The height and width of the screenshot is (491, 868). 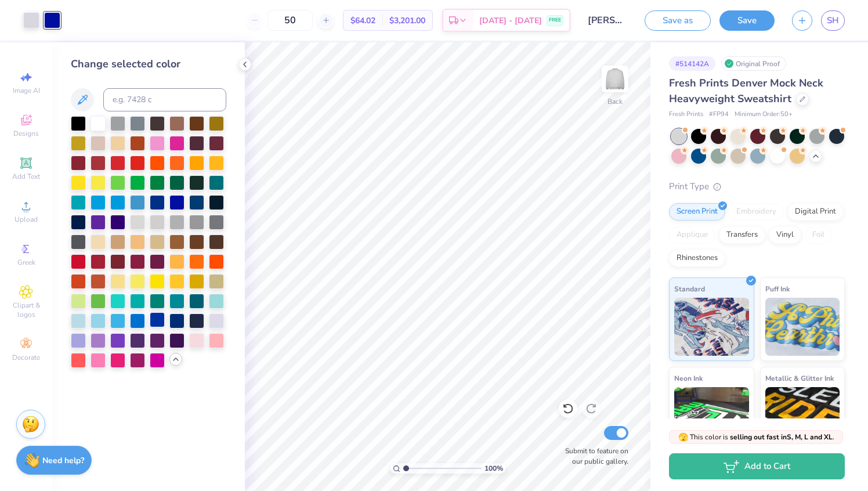 I want to click on img: Standard, so click(x=711, y=327).